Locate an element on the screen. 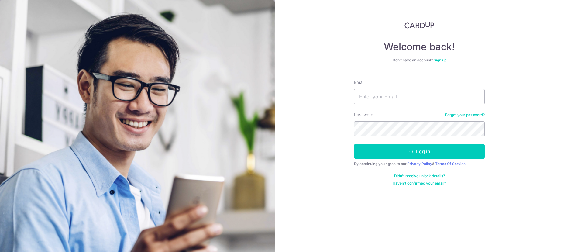  button: Log in is located at coordinates (419, 151).